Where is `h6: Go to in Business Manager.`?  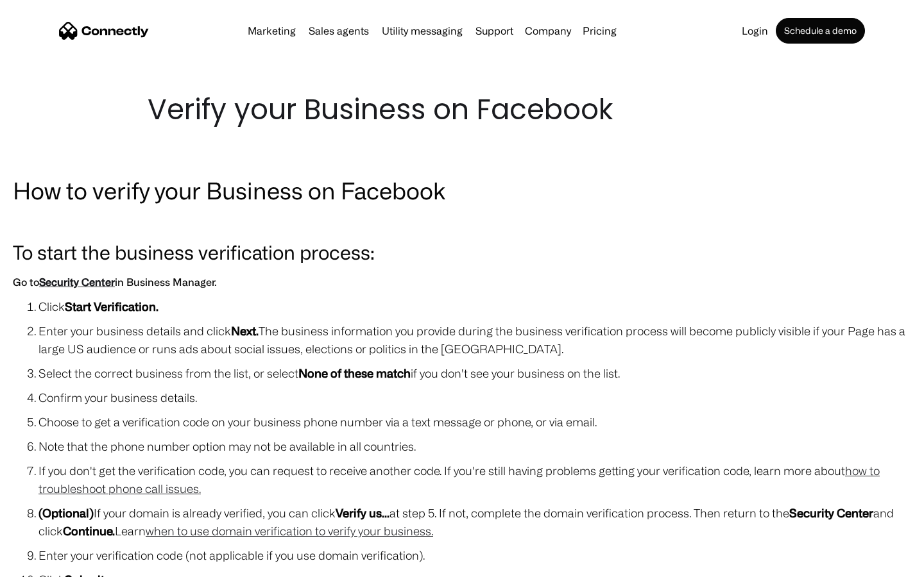 h6: Go to in Business Manager. is located at coordinates (462, 282).